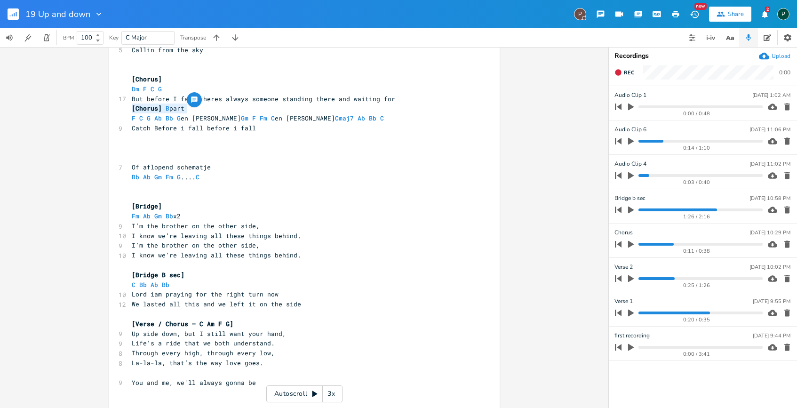 The width and height of the screenshot is (797, 408). Describe the element at coordinates (731, 14) in the screenshot. I see `button: Share` at that location.